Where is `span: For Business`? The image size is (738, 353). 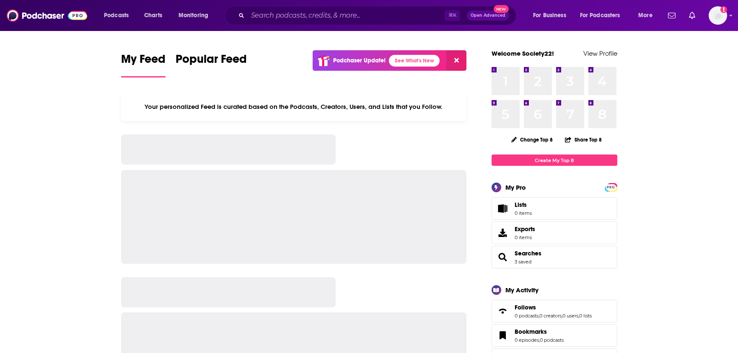
span: For Business is located at coordinates (549, 16).